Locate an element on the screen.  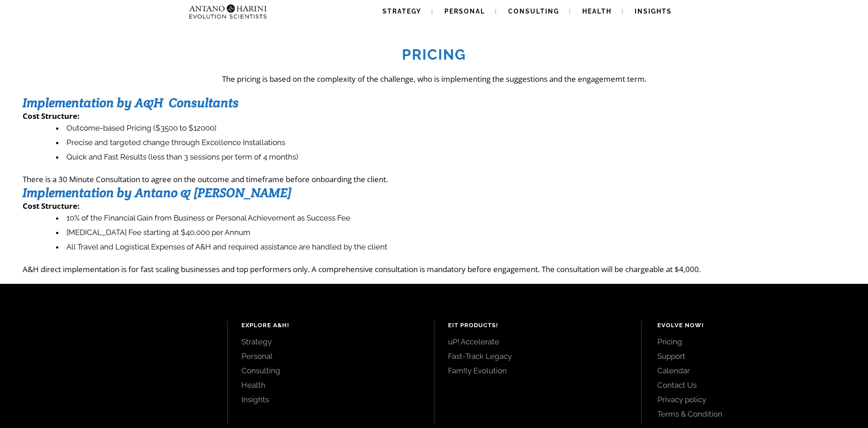
a: Contact Us is located at coordinates (753, 385).